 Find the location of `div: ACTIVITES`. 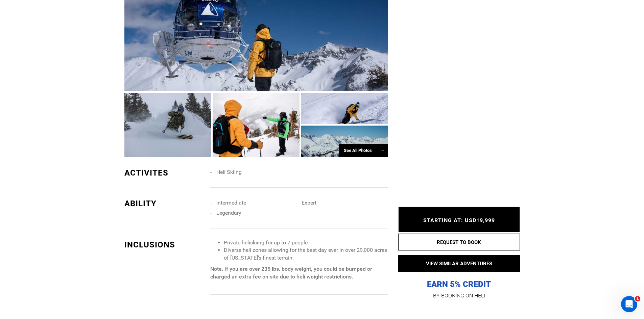

div: ACTIVITES is located at coordinates (165, 173).